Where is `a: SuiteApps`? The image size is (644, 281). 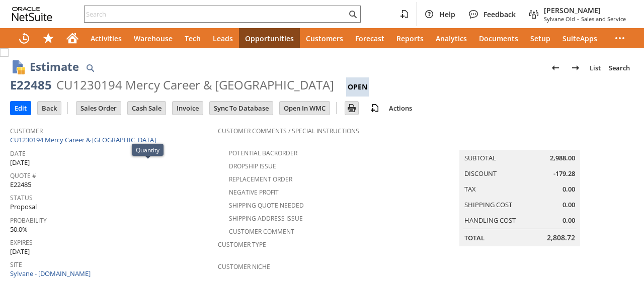 a: SuiteApps is located at coordinates (580, 38).